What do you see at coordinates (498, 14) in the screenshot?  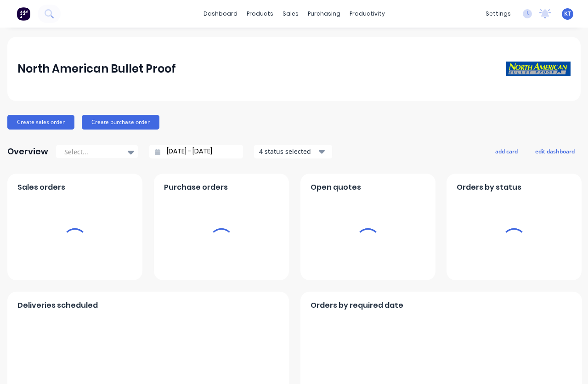 I see `div: settings` at bounding box center [498, 14].